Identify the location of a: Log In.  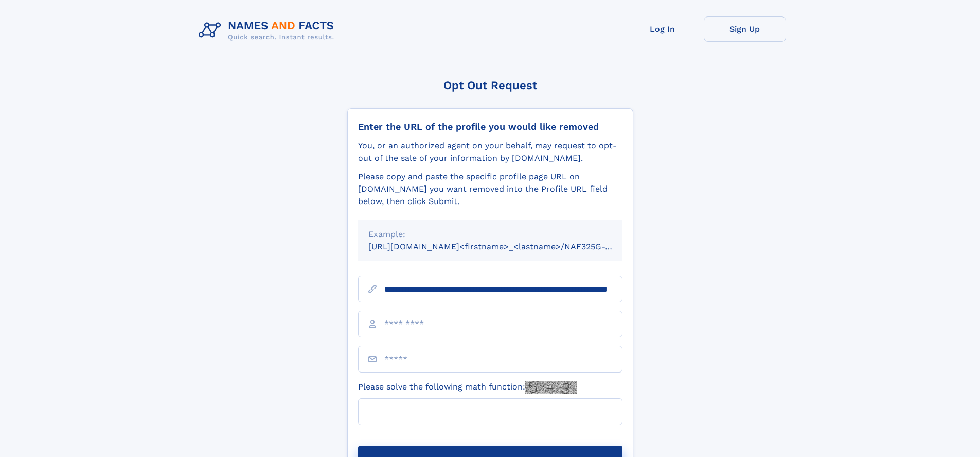
(663, 29).